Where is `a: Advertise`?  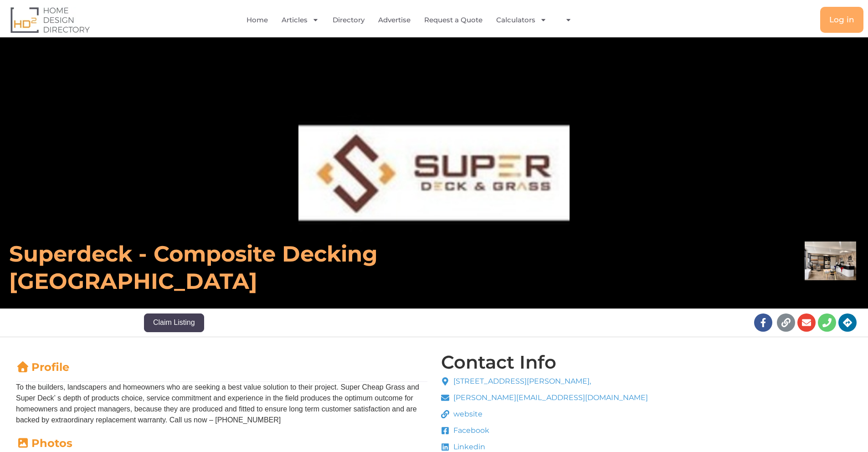
a: Advertise is located at coordinates (395, 20).